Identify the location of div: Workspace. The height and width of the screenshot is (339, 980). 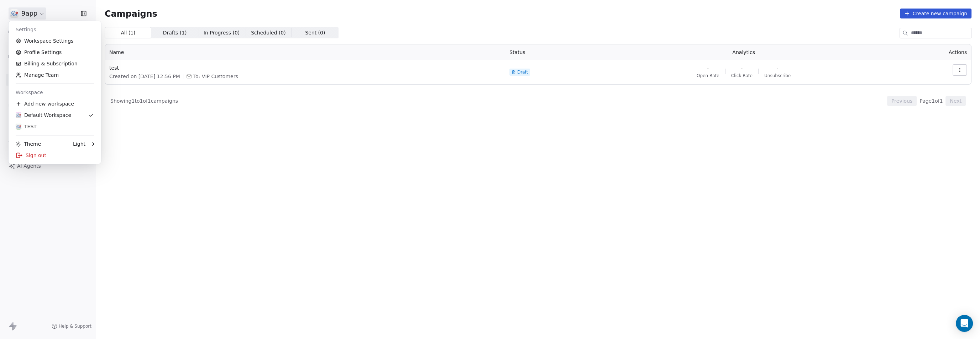
(55, 93).